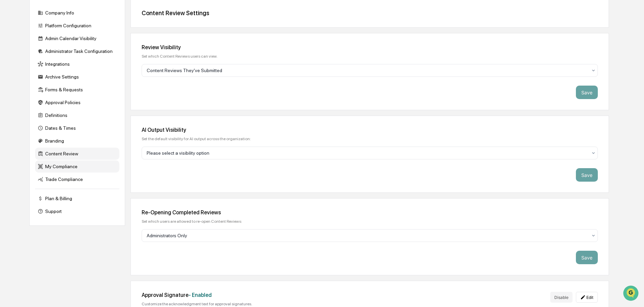  What do you see at coordinates (77, 141) in the screenshot?
I see `div: Branding` at bounding box center [77, 141].